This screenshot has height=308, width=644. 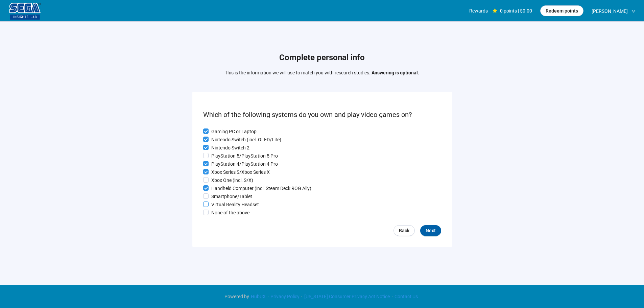 I want to click on p: Xbox One (incl. S/X), so click(x=232, y=180).